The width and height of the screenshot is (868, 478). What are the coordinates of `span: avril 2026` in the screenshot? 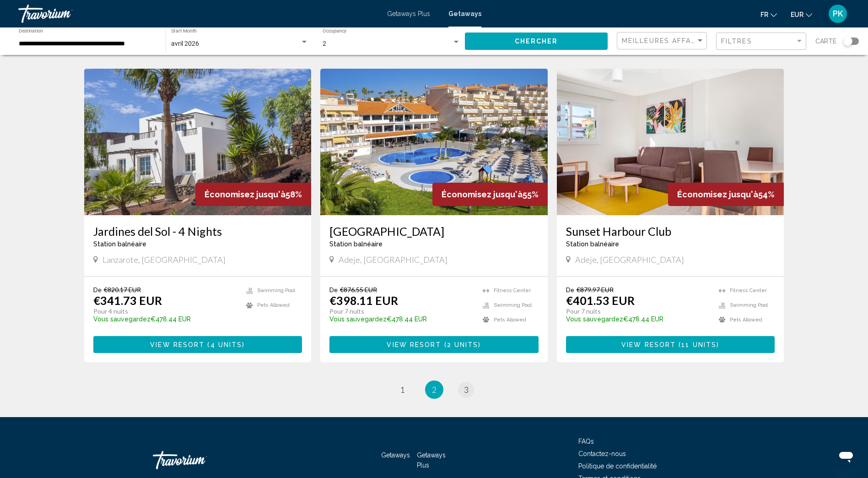 It's located at (185, 43).